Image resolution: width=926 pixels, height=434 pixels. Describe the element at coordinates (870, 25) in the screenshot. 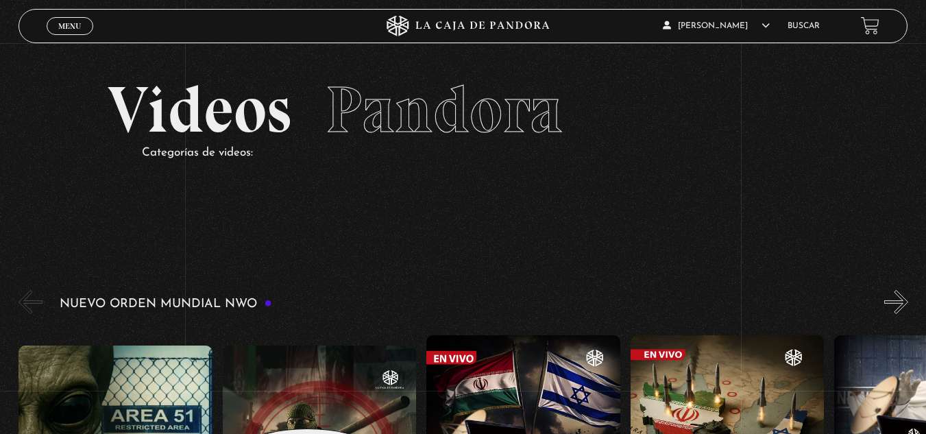

I see `a: View your shopping cart` at that location.